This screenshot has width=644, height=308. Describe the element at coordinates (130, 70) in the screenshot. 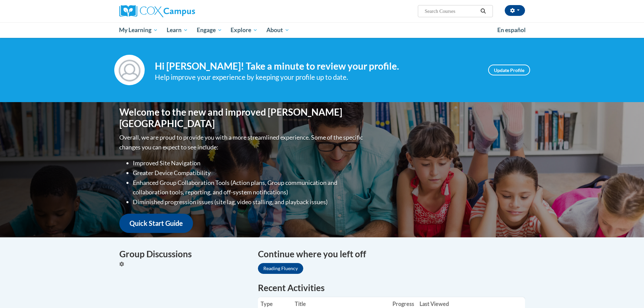

I see `img: Profile Image` at that location.